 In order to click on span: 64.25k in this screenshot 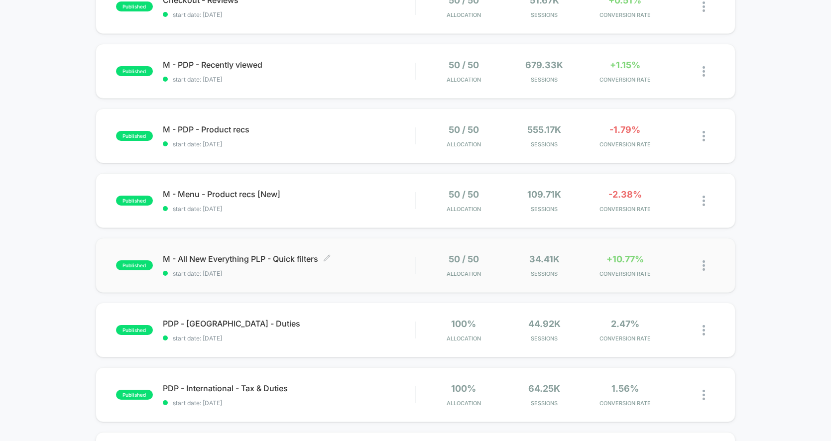, I will do `click(544, 388)`.